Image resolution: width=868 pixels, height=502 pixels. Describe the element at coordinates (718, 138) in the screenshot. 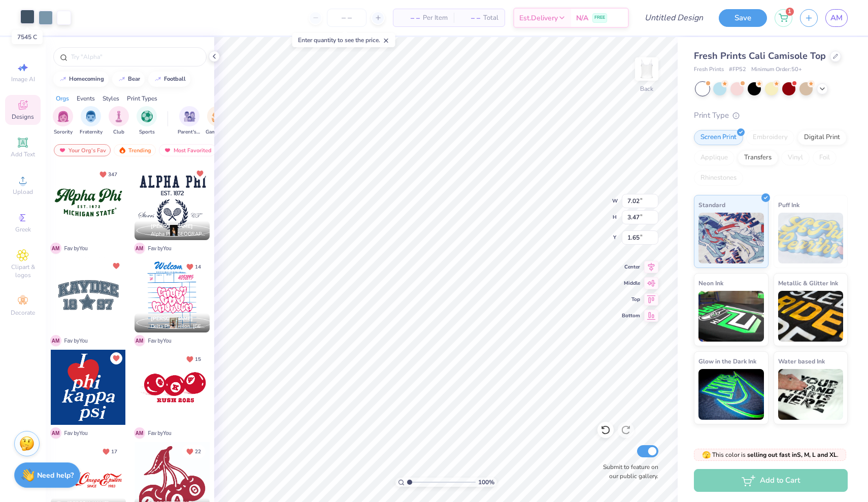

I see `div: Screen Print` at that location.